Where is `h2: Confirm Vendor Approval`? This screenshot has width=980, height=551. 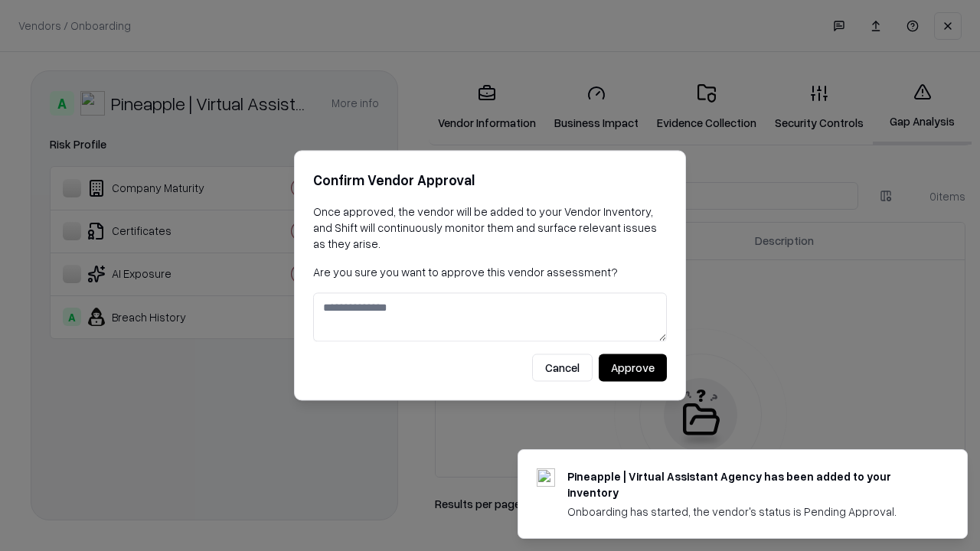
h2: Confirm Vendor Approval is located at coordinates (490, 180).